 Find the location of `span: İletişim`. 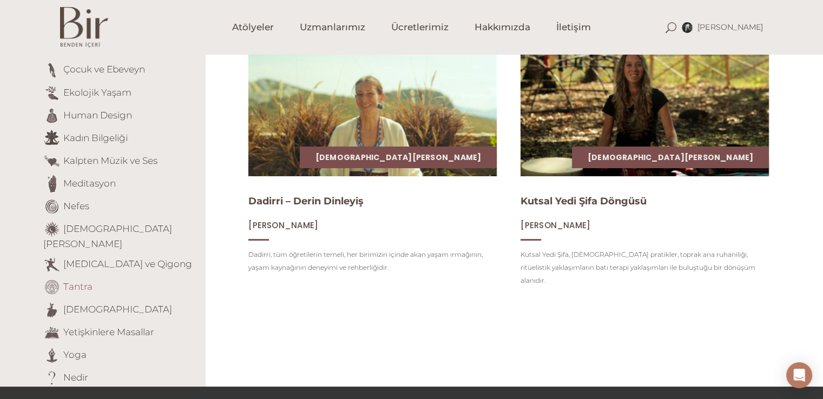

span: İletişim is located at coordinates (573, 27).